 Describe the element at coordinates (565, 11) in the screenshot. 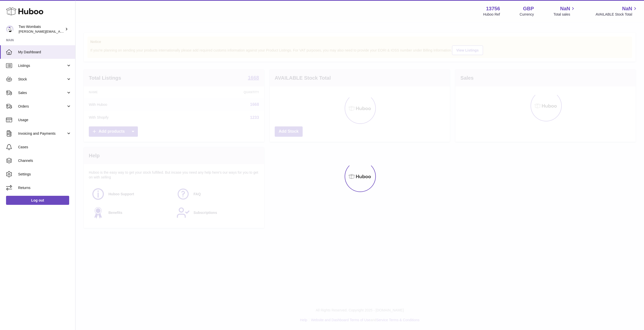

I see `a: NaN Total sales` at that location.